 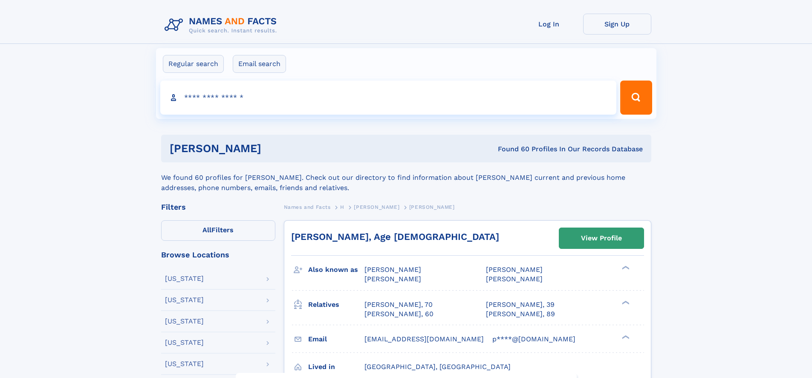 What do you see at coordinates (259, 64) in the screenshot?
I see `label: Email search` at bounding box center [259, 64].